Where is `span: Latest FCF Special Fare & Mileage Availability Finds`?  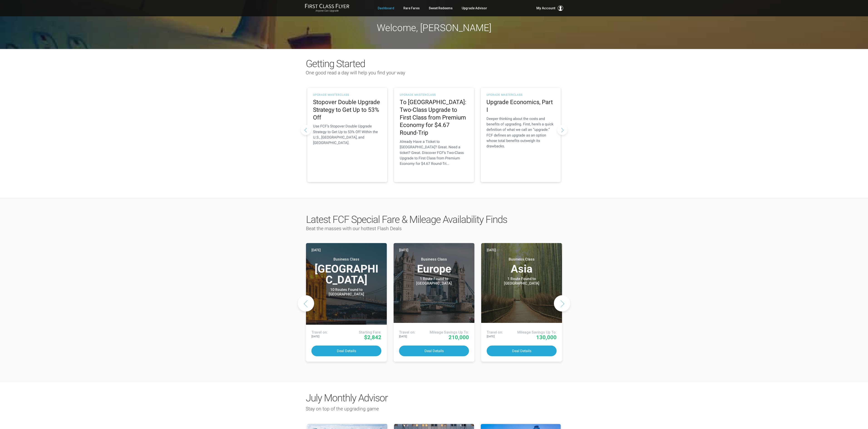 span: Latest FCF Special Fare & Mileage Availability Finds is located at coordinates (407, 220).